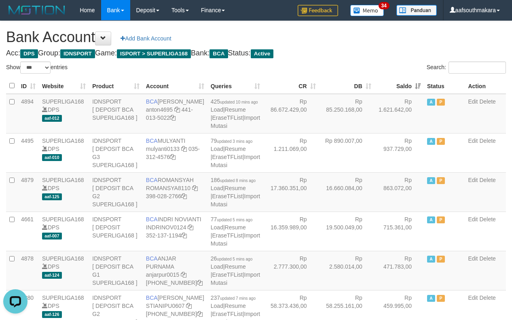 This screenshot has height=320, width=512. Describe the element at coordinates (200, 283) in the screenshot. I see `a: Copy 4062281620 to clipboard` at that location.